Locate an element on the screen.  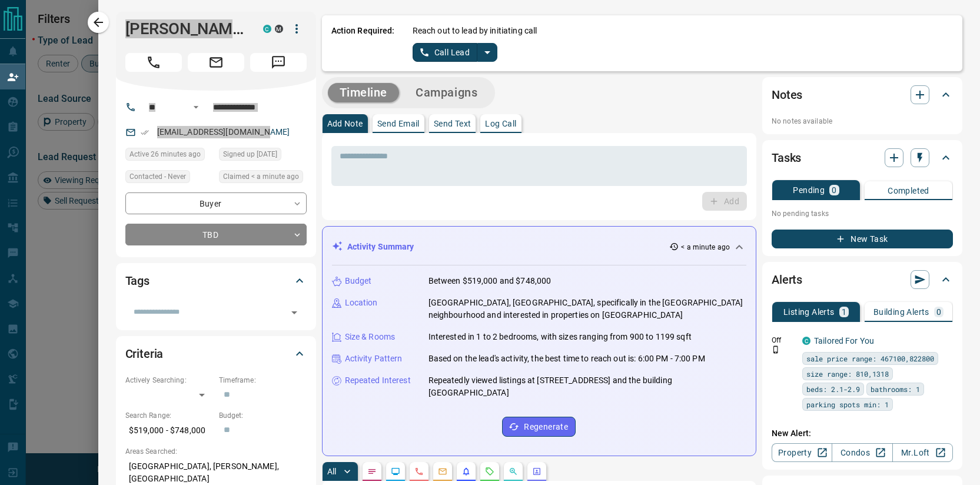
button: Timeline is located at coordinates (364, 92).